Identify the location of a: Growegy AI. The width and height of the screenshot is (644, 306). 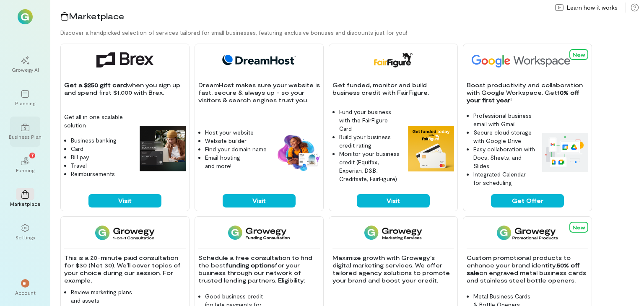
(25, 65).